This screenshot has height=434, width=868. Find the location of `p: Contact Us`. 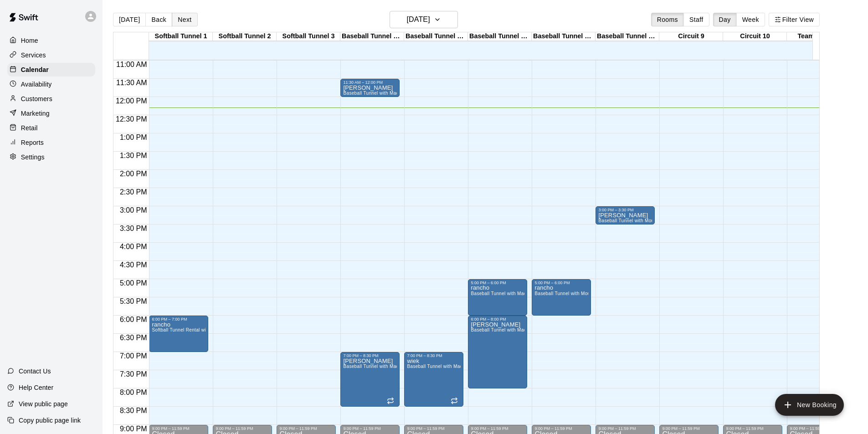

p: Contact Us is located at coordinates (35, 372).